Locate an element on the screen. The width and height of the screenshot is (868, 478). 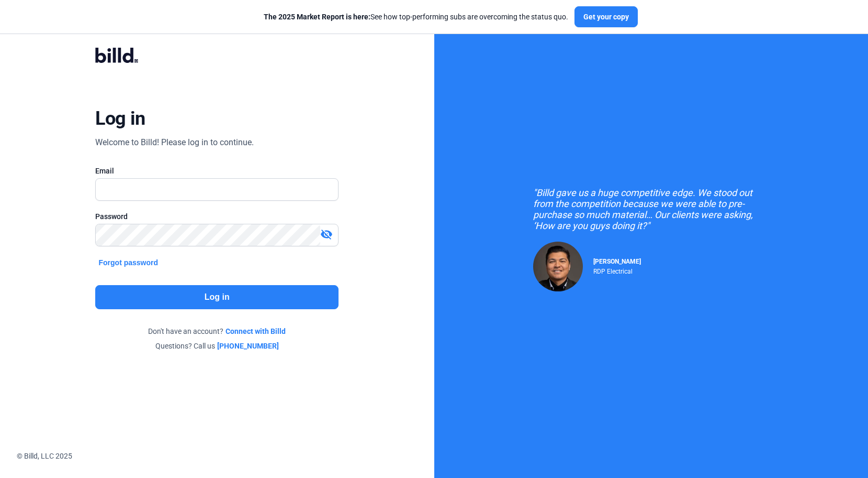
div: Welcome to Billd! Please log in to continue. is located at coordinates (174, 142).